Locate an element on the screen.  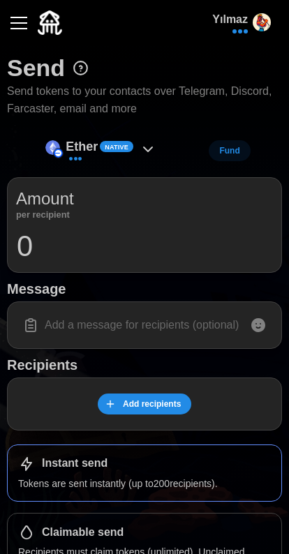
h1: Send is located at coordinates (36, 68).